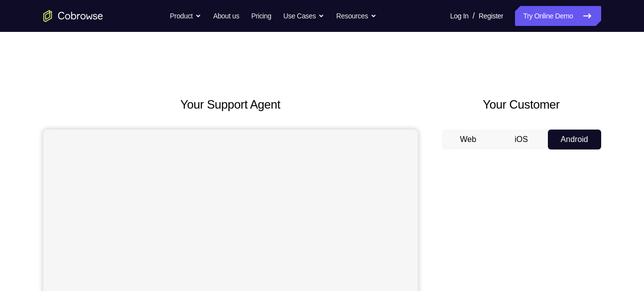 The height and width of the screenshot is (291, 644). Describe the element at coordinates (304, 16) in the screenshot. I see `button: Use Cases` at that location.